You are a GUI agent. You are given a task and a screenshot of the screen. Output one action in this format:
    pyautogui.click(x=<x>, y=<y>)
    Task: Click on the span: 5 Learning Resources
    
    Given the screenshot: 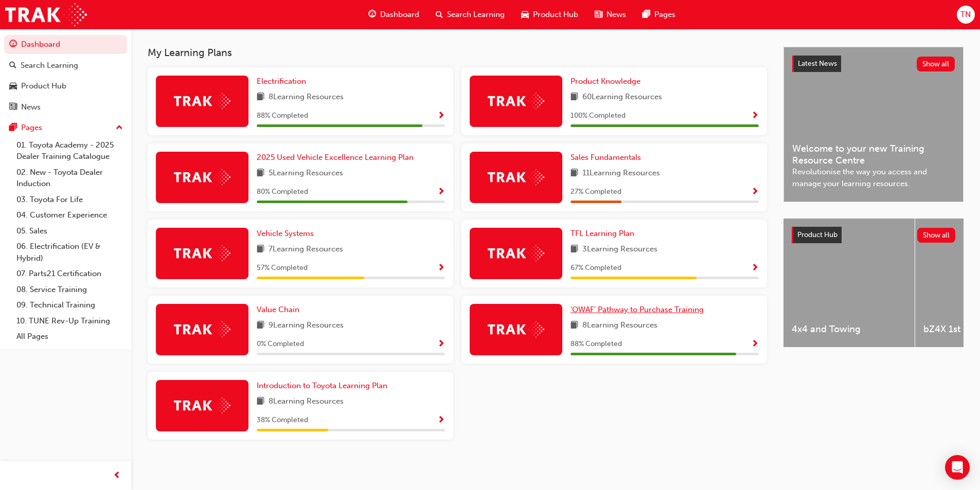 What is the action you would take?
    pyautogui.click(x=306, y=173)
    